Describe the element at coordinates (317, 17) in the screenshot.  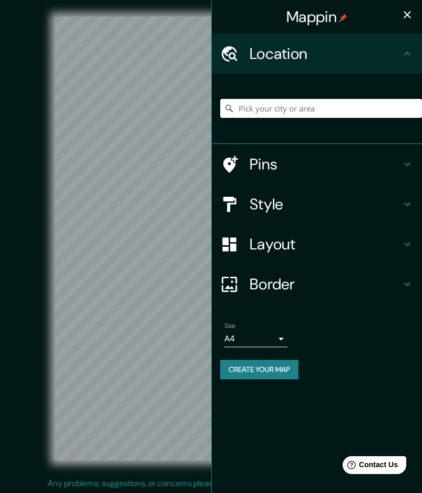
I see `h4: Mappin` at that location.